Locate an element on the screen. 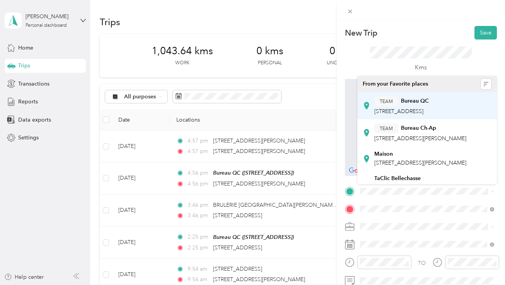 This screenshot has width=505, height=285. strong: Bureau QC is located at coordinates (415, 101).